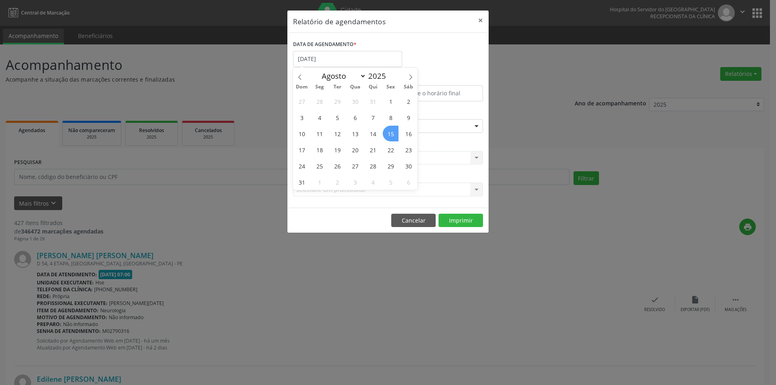 The image size is (776, 385). Describe the element at coordinates (337, 87) in the screenshot. I see `span: Ter` at that location.